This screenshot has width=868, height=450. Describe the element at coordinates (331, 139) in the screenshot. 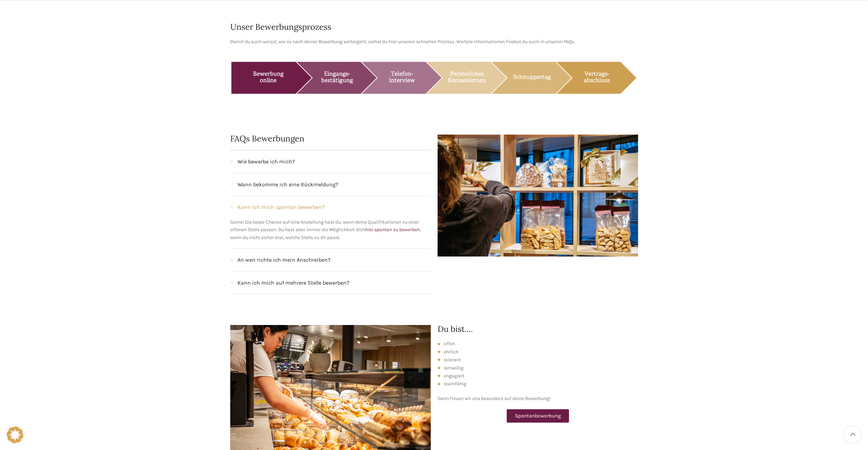

I see `h2: FAQs Bewerbungen` at that location.